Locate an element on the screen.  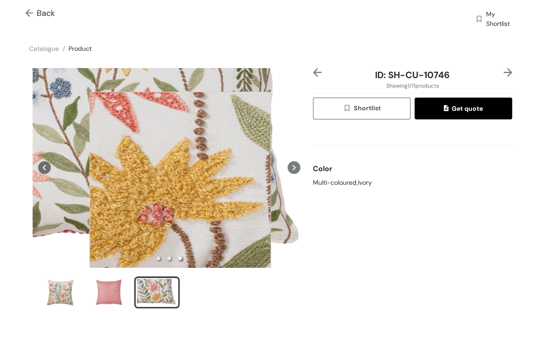
span: Shortlist is located at coordinates (361, 108).